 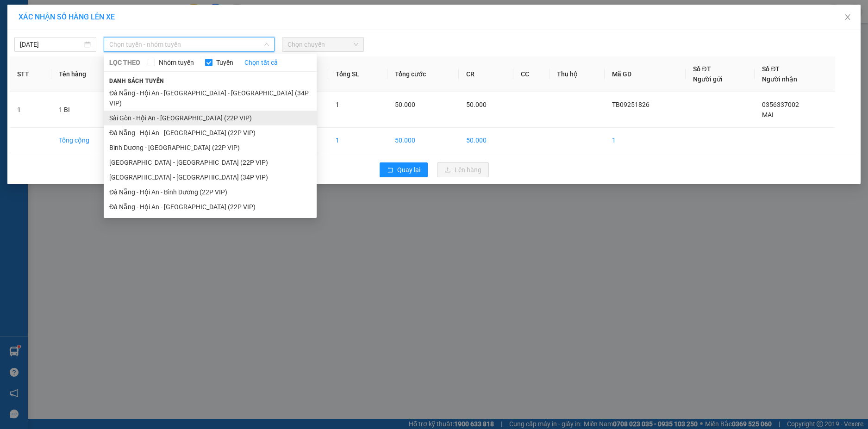 What do you see at coordinates (51, 45) in the screenshot?
I see `input: 14/09/2025` at bounding box center [51, 45].